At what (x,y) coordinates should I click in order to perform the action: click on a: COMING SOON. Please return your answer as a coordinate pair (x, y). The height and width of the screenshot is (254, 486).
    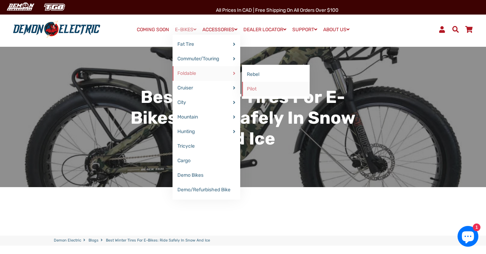
    Looking at the image, I should click on (153, 30).